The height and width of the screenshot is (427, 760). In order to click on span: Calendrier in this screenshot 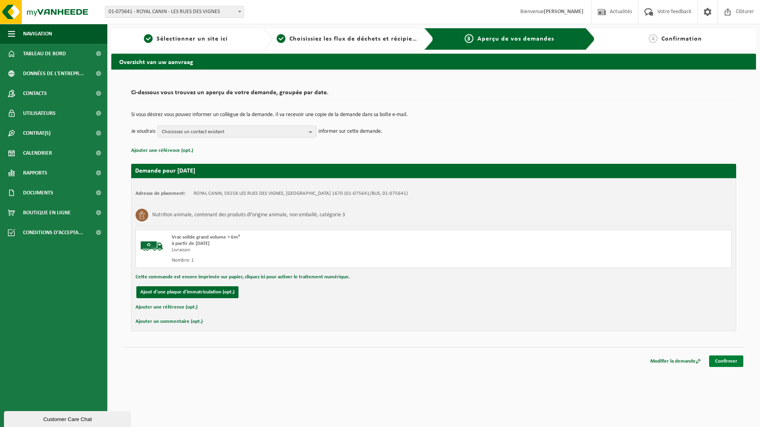, I will do `click(37, 153)`.